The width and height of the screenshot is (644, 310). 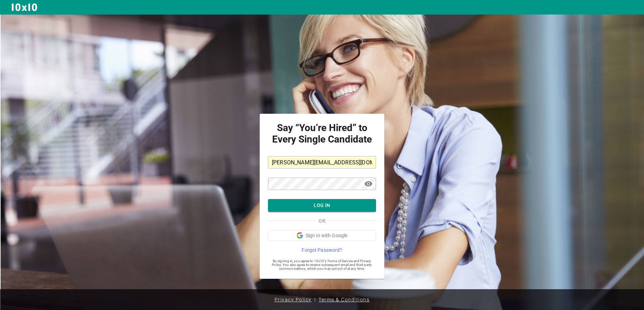 What do you see at coordinates (322, 235) in the screenshot?
I see `button: Sign in with Google` at bounding box center [322, 235].